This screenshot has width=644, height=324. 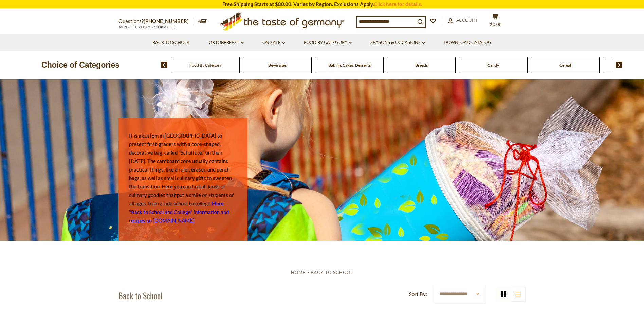 I want to click on span: Food By Category, so click(x=205, y=65).